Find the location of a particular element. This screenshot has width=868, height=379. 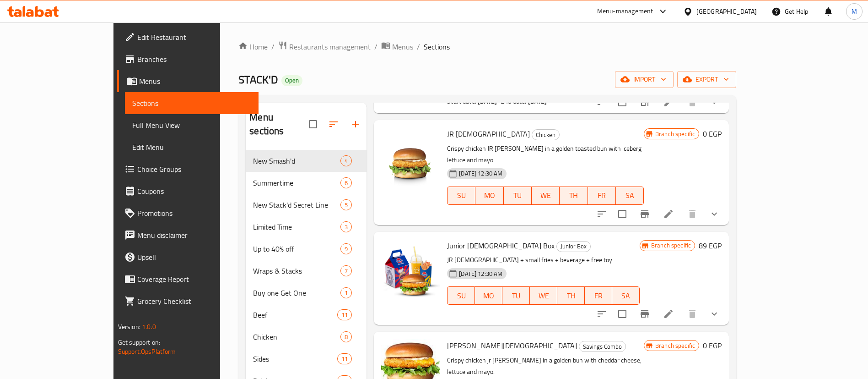

span: New Stack'd Secret Line is located at coordinates (297, 204).